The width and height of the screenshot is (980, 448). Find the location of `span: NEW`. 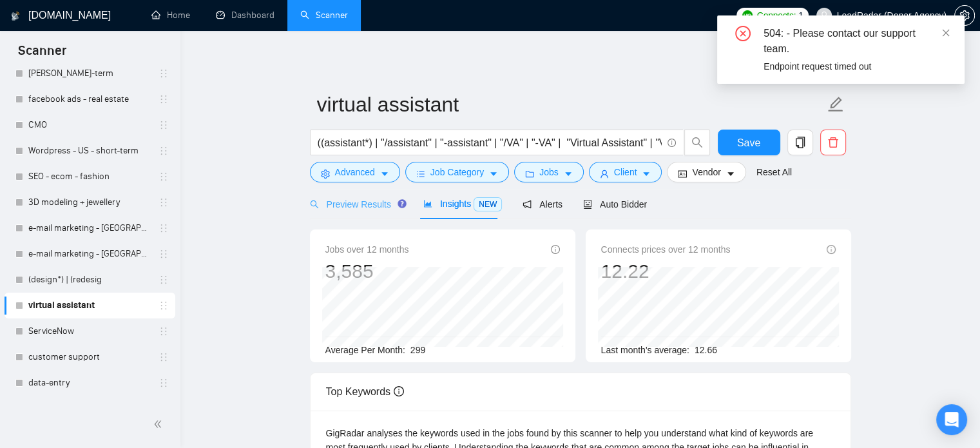

span: NEW is located at coordinates (487, 204).